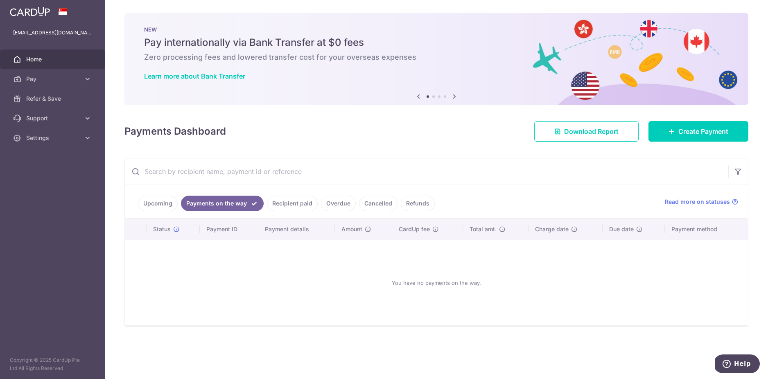 This screenshot has height=379, width=768. Describe the element at coordinates (703, 131) in the screenshot. I see `span: Create Payment` at that location.